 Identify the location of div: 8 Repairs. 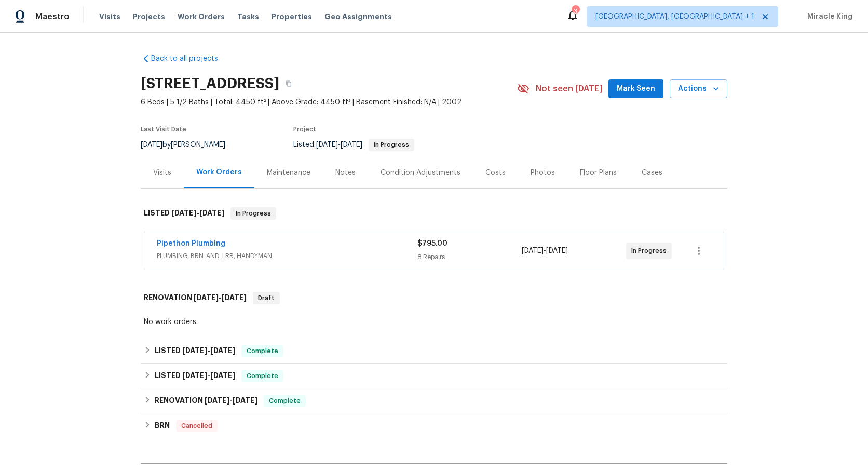
(469, 257).